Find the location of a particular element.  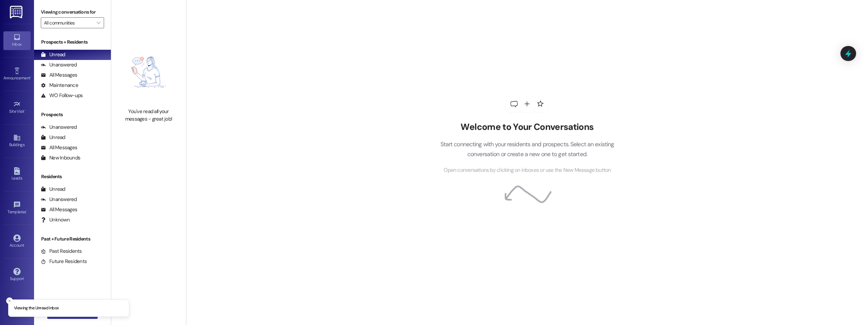

div: Prospects + Residents is located at coordinates (73, 42).